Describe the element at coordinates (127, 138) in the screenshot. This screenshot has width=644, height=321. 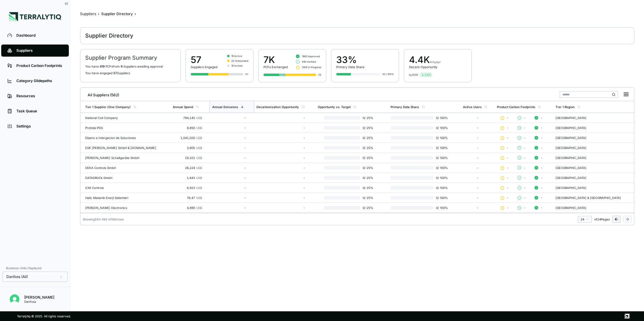
I see `div: Diseno e Intergacion de Soluciones` at that location.